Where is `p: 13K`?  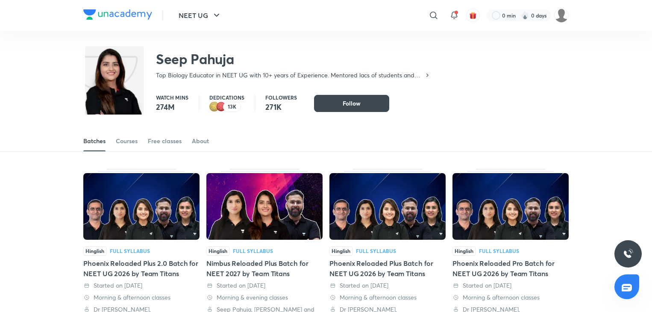 p: 13K is located at coordinates (232, 107).